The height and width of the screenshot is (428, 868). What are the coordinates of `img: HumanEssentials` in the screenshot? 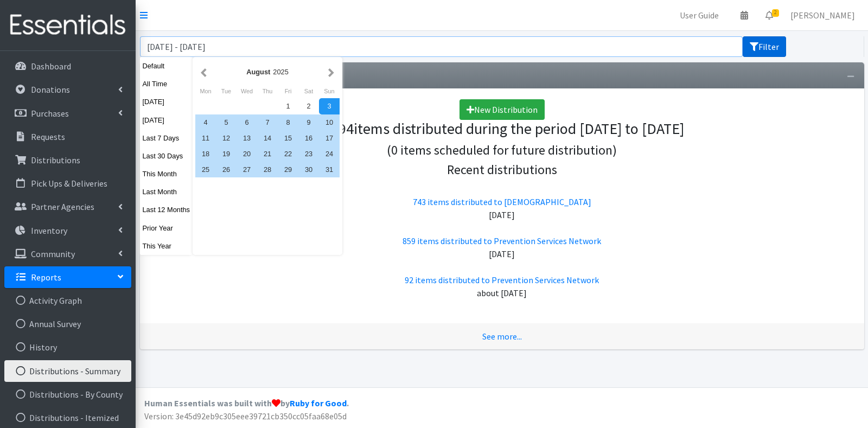 It's located at (68, 25).